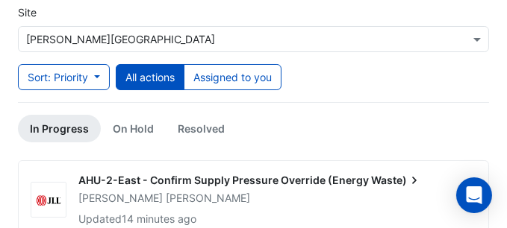 This screenshot has width=507, height=228. What do you see at coordinates (223, 180) in the screenshot?
I see `span: AHU-2-East - Confirm Supply Pressure Override (Energy` at bounding box center [223, 180].